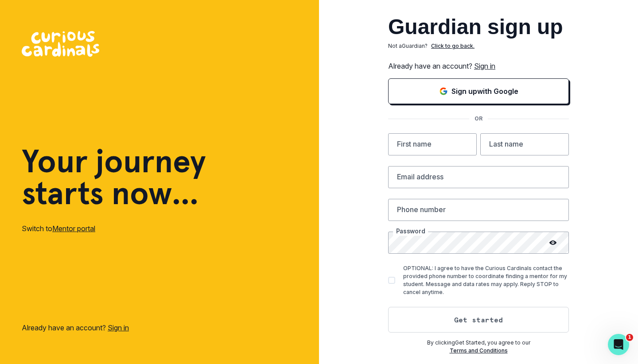  What do you see at coordinates (114, 177) in the screenshot?
I see `h1: Your journey starts now...` at bounding box center [114, 177].